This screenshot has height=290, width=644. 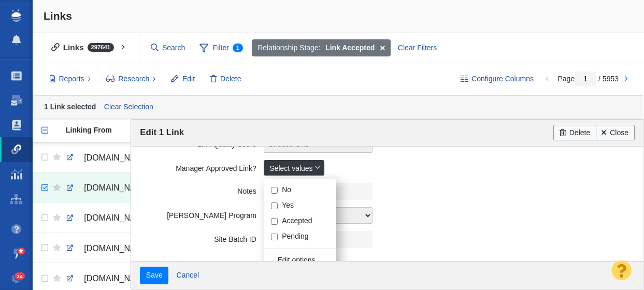 What do you see at coordinates (72, 79) in the screenshot?
I see `span: Reports` at bounding box center [72, 79].